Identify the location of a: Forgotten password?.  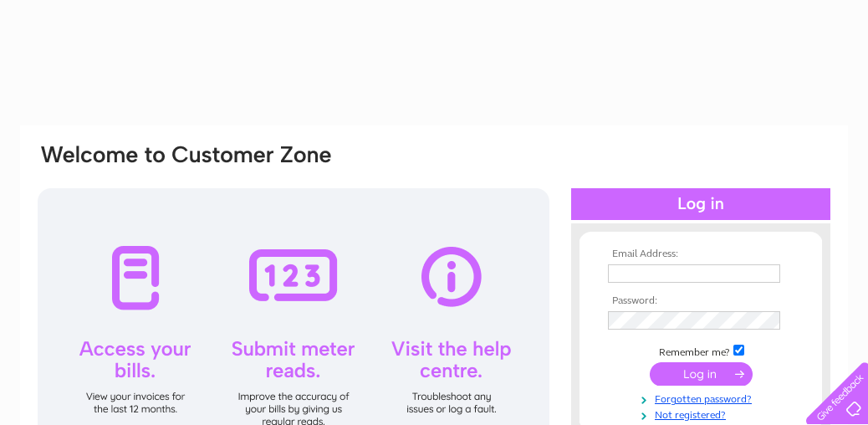
(702, 397).